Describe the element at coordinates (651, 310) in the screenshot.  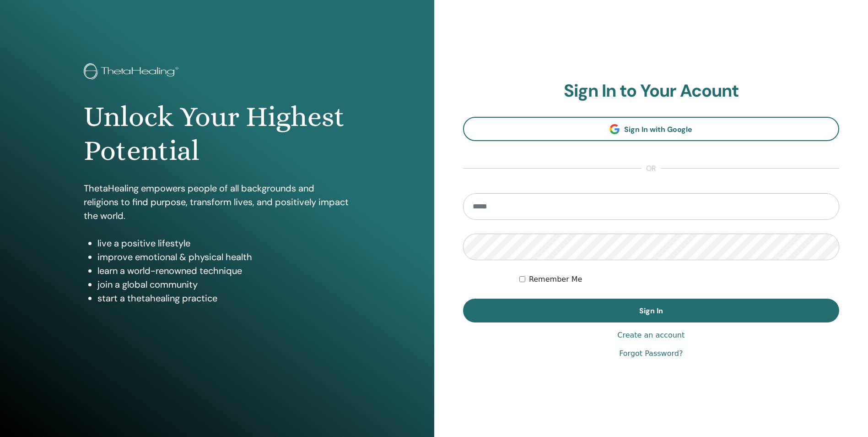
I see `button: Sign In` at that location.